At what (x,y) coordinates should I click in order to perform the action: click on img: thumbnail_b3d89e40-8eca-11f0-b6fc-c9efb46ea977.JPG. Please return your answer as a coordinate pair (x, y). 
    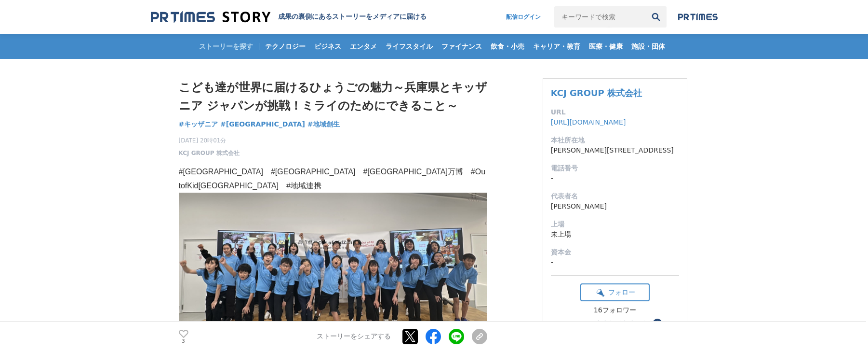
    Looking at the image, I should click on (333, 265).